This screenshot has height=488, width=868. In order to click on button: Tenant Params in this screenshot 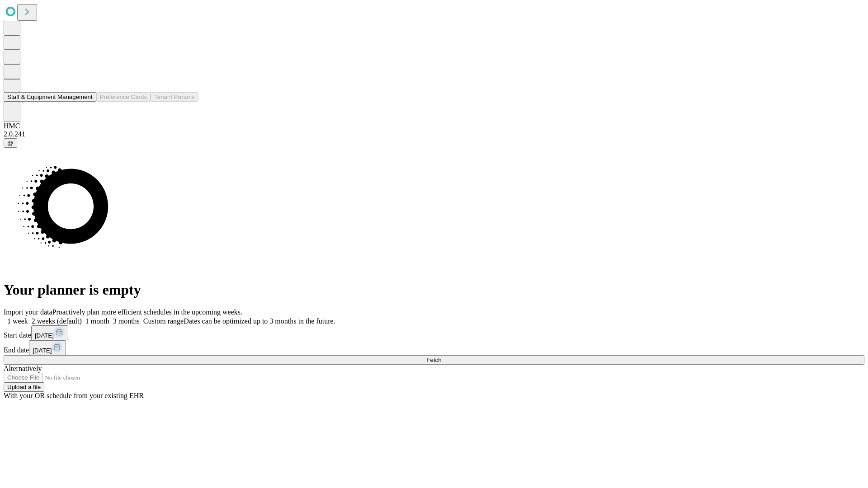, I will do `click(174, 97)`.